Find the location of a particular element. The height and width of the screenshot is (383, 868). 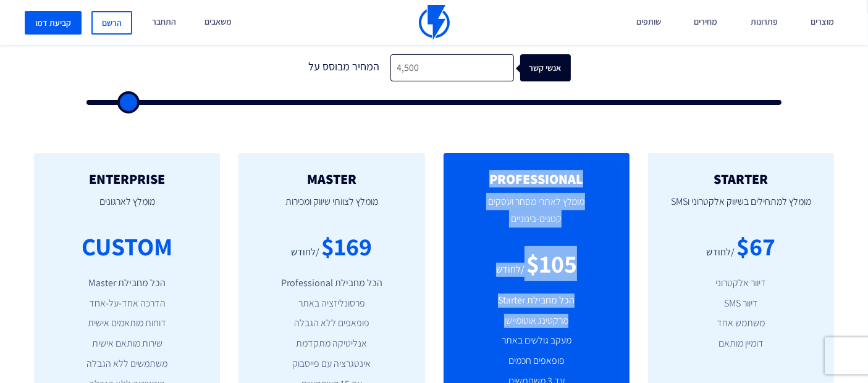

li: הכל מחבילת Starter is located at coordinates (536, 301).